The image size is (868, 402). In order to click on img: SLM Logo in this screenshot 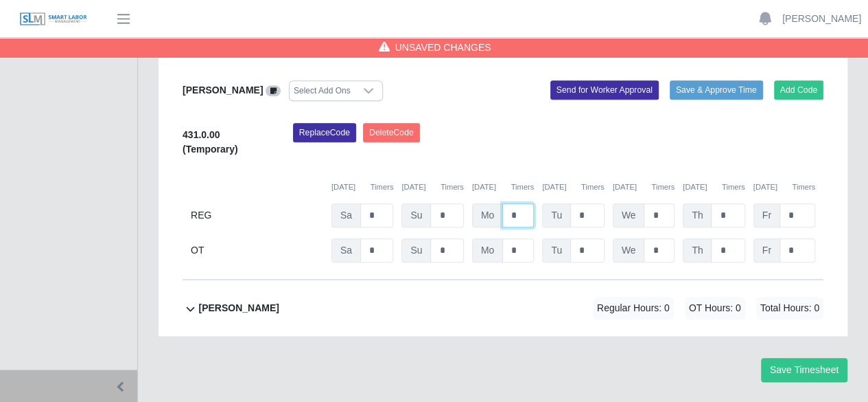, I will do `click(53, 19)`.